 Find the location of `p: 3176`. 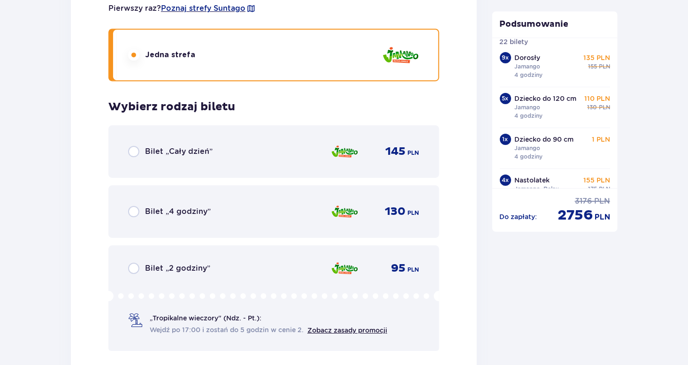

p: 3176 is located at coordinates (583, 201).